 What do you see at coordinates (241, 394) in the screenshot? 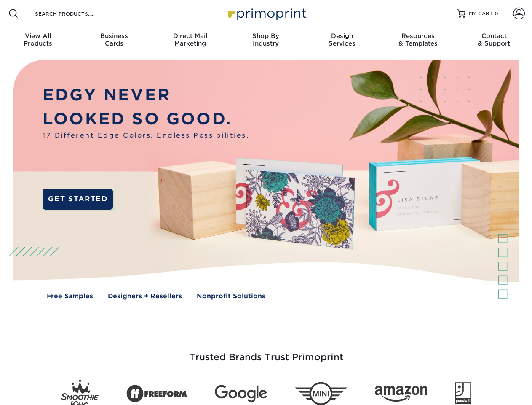
I see `img: Google` at bounding box center [241, 394].